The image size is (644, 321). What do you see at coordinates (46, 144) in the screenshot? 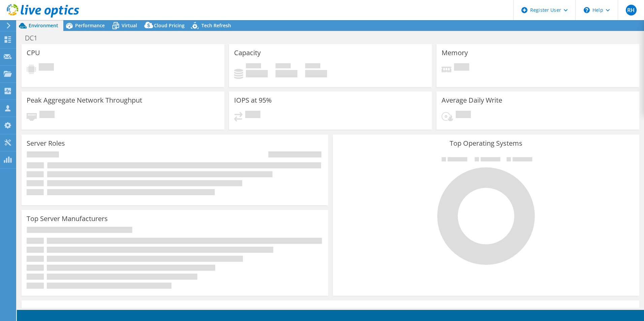
I see `h3: Server Roles` at bounding box center [46, 144].